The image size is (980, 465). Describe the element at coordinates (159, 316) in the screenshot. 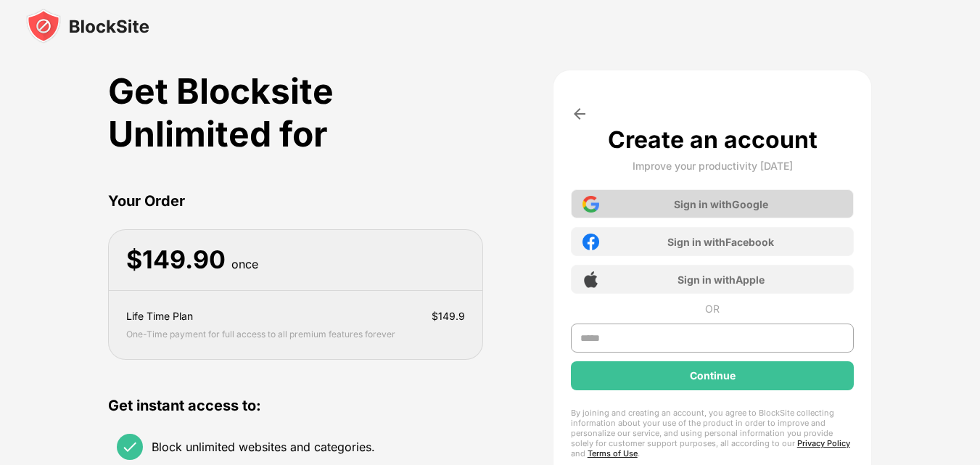

I see `div: Life Time Plan` at that location.